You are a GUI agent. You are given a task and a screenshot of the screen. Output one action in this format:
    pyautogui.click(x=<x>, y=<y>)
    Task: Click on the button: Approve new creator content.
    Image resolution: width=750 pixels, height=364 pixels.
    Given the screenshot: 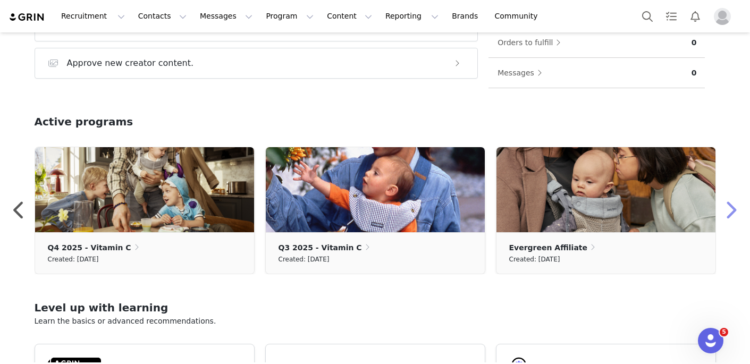 What is the action you would take?
    pyautogui.click(x=256, y=63)
    